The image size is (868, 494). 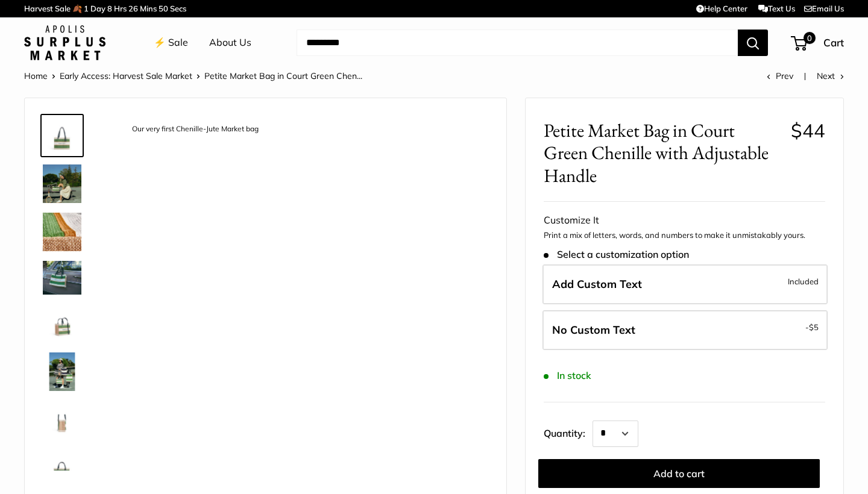 What do you see at coordinates (62, 184) in the screenshot?
I see `img: description_Adjustable Handles for whatever mood you are in` at bounding box center [62, 184].